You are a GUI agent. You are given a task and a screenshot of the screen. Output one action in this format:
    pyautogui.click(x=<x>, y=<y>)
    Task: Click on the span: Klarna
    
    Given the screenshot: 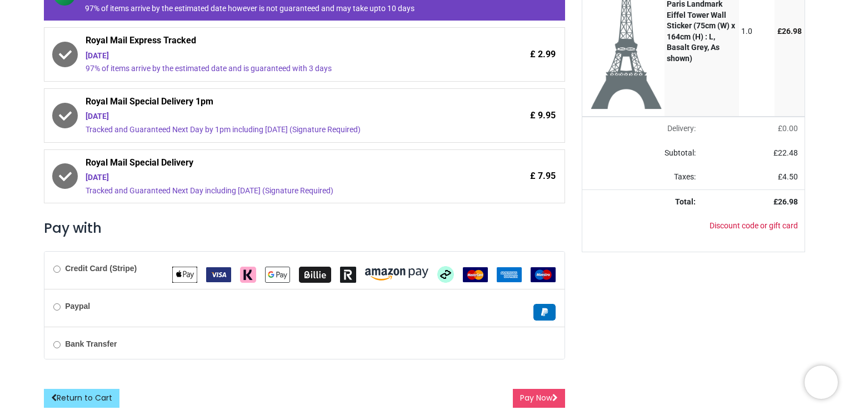 What is the action you would take?
    pyautogui.click(x=248, y=274)
    